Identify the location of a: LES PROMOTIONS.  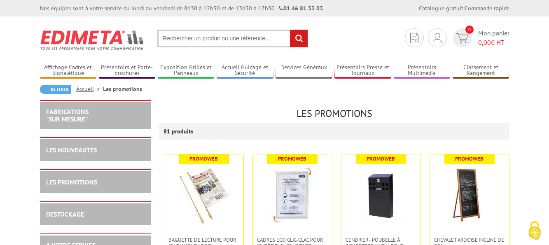
(72, 182).